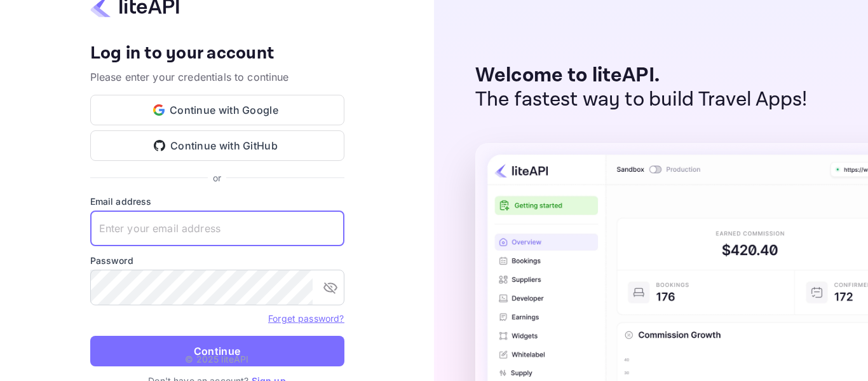  Describe the element at coordinates (217, 110) in the screenshot. I see `button: Continue with Google` at that location.